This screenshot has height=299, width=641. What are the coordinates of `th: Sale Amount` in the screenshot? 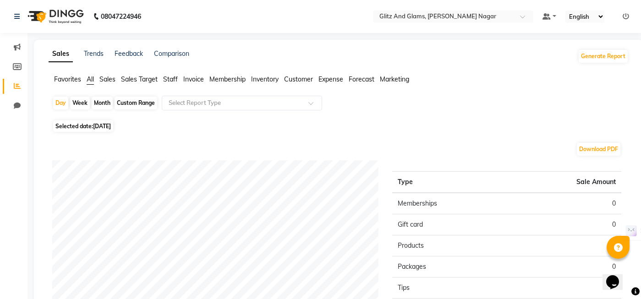 It's located at (564, 182).